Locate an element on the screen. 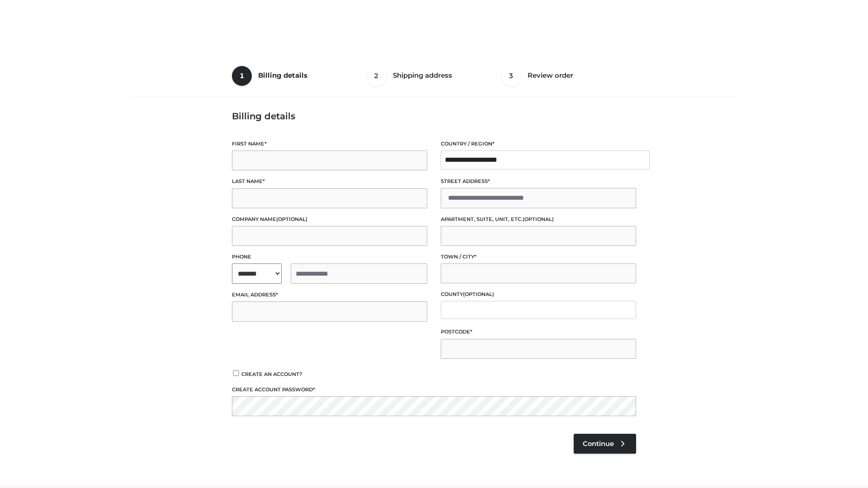  label: Postcode is located at coordinates (539, 332).